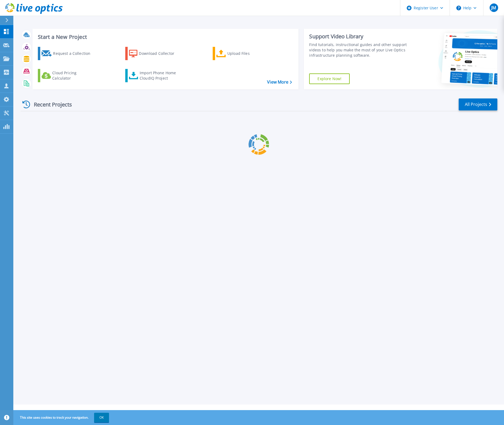  Describe the element at coordinates (478, 105) in the screenshot. I see `a: All Projects` at that location.